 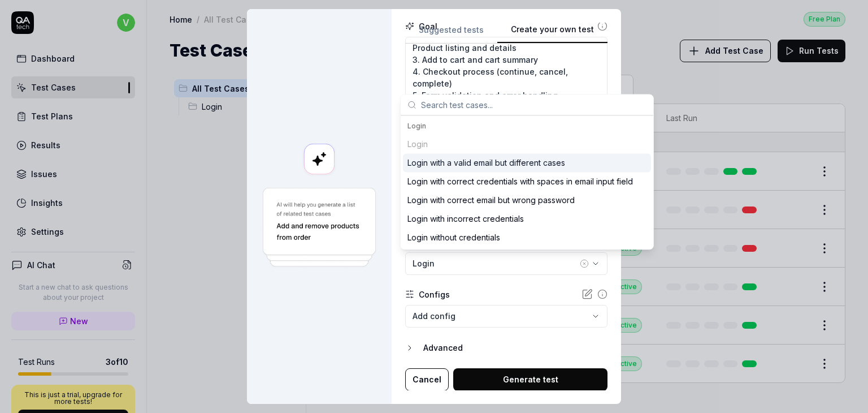 What do you see at coordinates (451, 33) in the screenshot?
I see `button: Suggested tests` at bounding box center [451, 33].